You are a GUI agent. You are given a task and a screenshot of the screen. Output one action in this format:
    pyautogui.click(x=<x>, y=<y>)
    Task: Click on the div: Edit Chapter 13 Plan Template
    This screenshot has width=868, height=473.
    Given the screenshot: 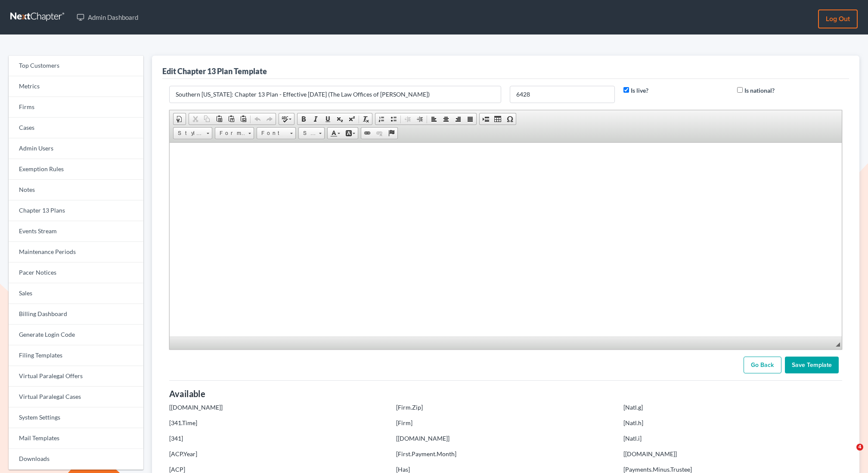 What is the action you would take?
    pyautogui.click(x=215, y=71)
    